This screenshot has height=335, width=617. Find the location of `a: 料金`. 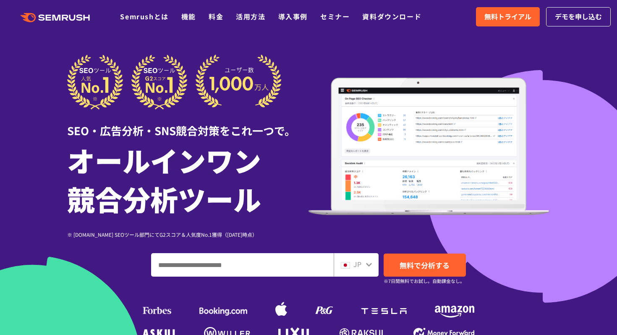

a: 料金 is located at coordinates (216, 16).